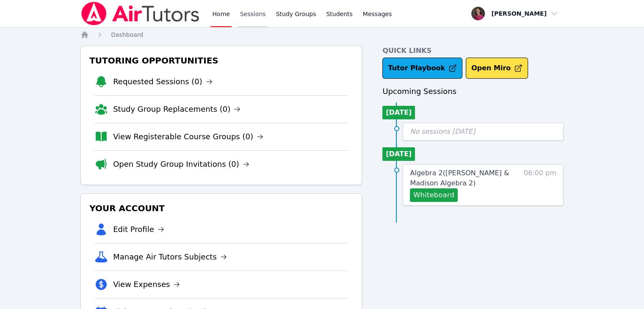 The height and width of the screenshot is (309, 644). I want to click on span: Dashboard, so click(127, 34).